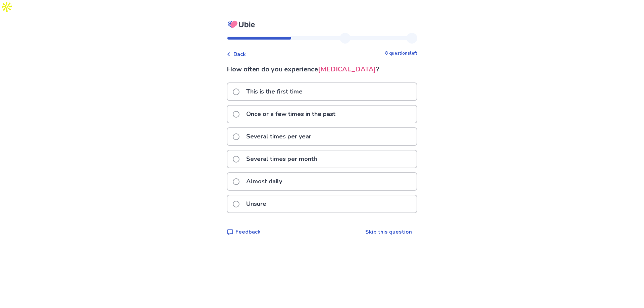  What do you see at coordinates (291, 114) in the screenshot?
I see `p: Once or a few times in the past` at bounding box center [291, 114].